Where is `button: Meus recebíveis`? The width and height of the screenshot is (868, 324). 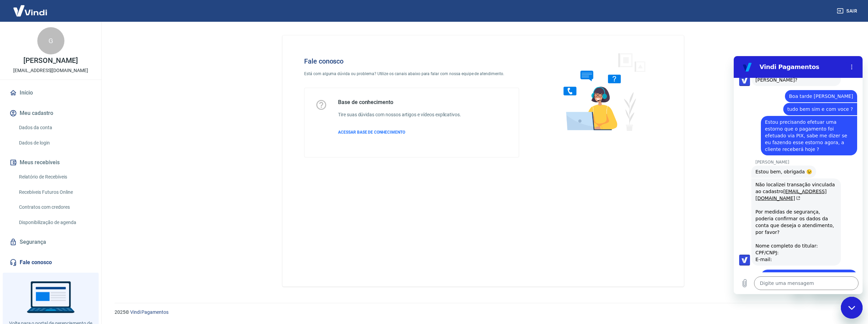
button: Meus recebíveis is located at coordinates (51, 162).